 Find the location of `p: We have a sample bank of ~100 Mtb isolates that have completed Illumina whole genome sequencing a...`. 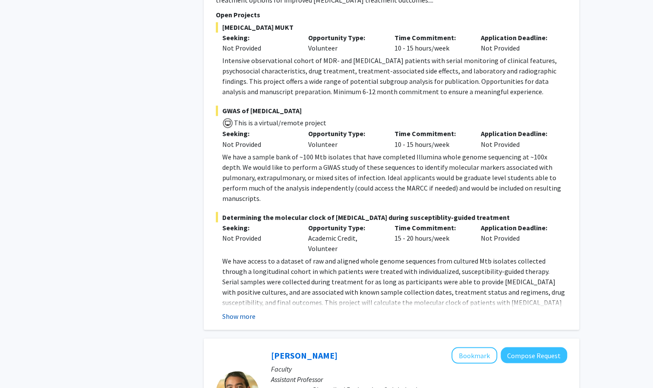

p: We have a sample bank of ~100 Mtb isolates that have completed Illumina whole genome sequencing a... is located at coordinates (394, 177).